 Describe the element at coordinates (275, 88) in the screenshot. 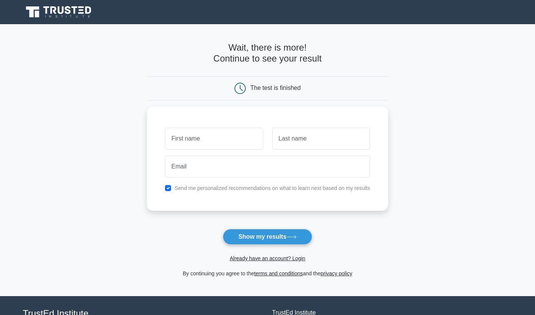

I see `div: The test is finished` at that location.